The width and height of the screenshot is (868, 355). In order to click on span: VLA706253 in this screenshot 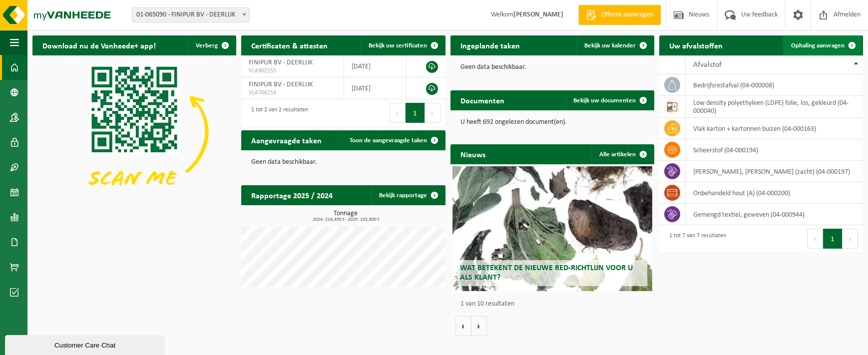, I will do `click(292, 93)`.